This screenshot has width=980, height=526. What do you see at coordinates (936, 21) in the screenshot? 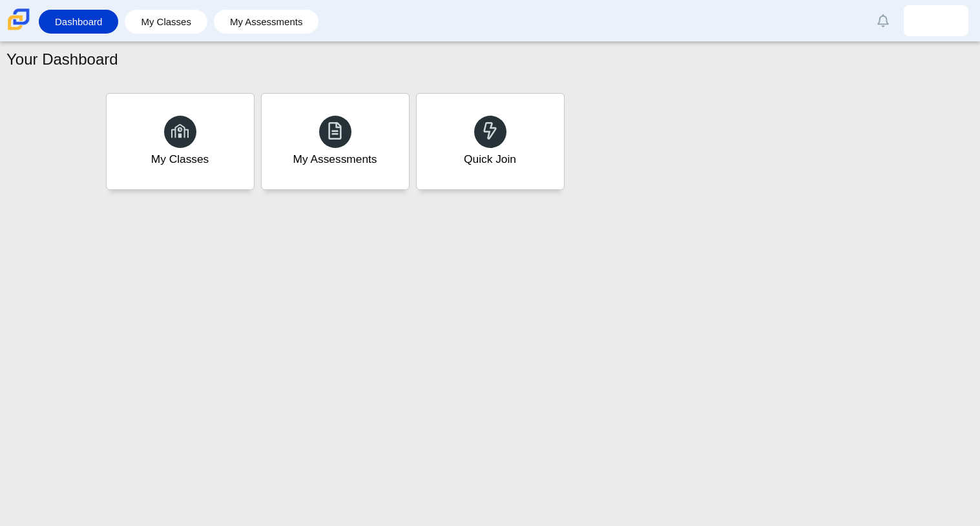
I see `a: charliesha.love-po.4xaPo5` at bounding box center [936, 21].